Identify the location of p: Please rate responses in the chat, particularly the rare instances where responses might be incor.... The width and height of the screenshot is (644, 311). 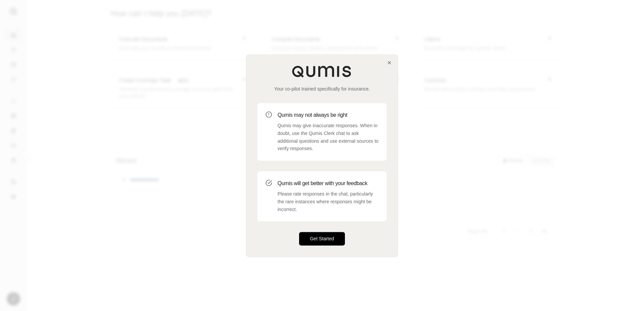
(328, 202).